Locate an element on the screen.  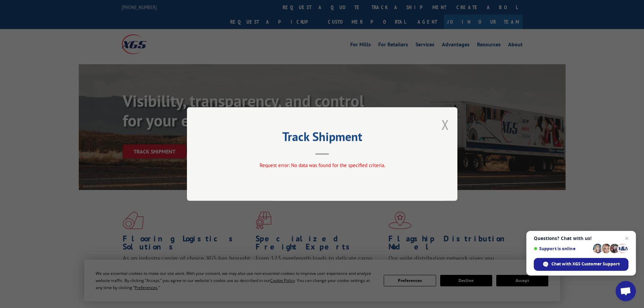
div: Chat with XGS Customer Support is located at coordinates (581, 265).